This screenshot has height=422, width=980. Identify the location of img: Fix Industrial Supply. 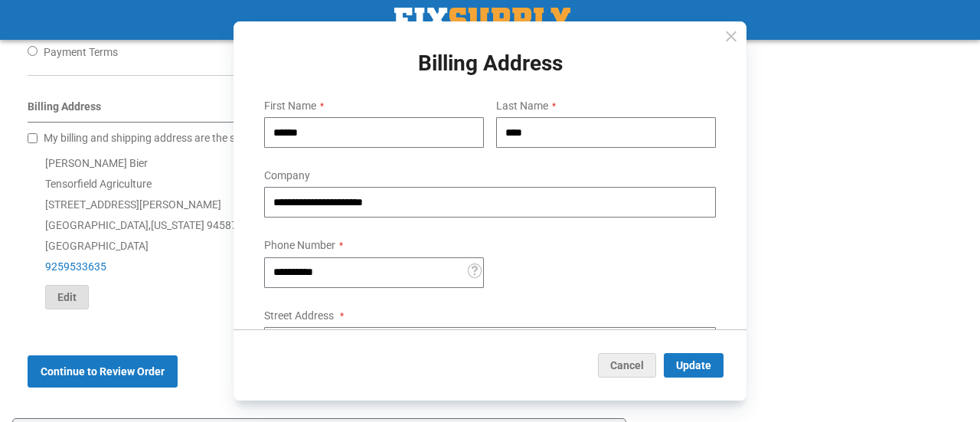
(483, 19).